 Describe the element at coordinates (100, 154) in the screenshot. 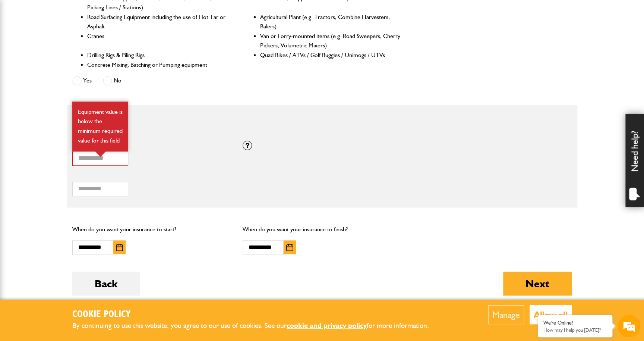

I see `img: error-box-arrow.svg` at that location.